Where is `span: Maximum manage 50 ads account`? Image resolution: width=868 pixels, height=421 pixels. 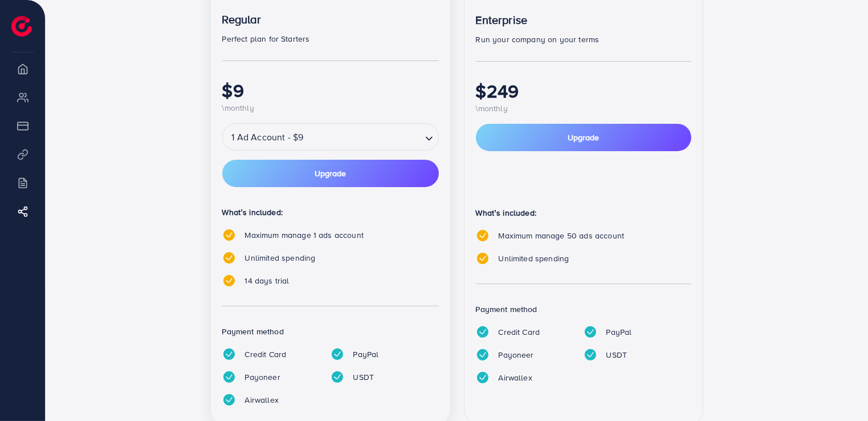
span: Maximum manage 50 ads account is located at coordinates (561, 236).